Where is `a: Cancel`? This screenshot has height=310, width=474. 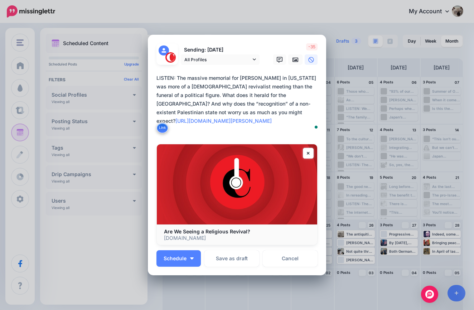 a: Cancel is located at coordinates (290, 258).